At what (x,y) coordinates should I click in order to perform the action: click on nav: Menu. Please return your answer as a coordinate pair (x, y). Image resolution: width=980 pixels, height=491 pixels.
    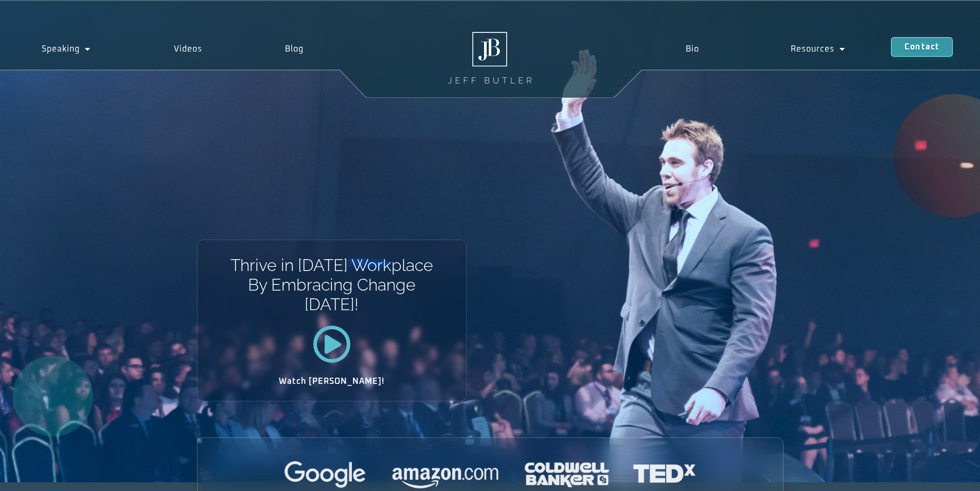
    Looking at the image, I should click on (765, 49).